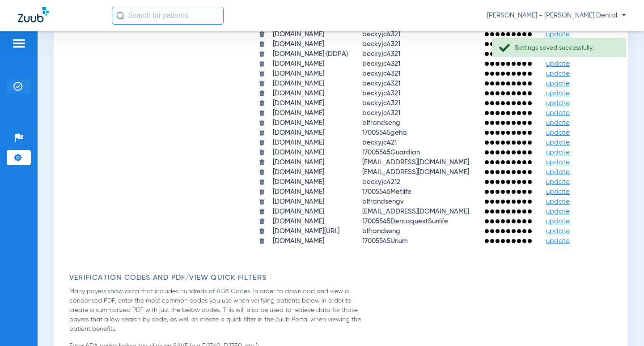  Describe the element at coordinates (19, 44) in the screenshot. I see `img: hamburger-icon` at that location.